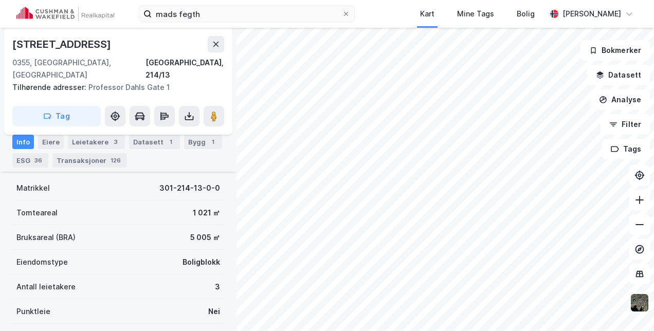  What do you see at coordinates (620, 100) in the screenshot?
I see `button: Analyse` at bounding box center [620, 100].